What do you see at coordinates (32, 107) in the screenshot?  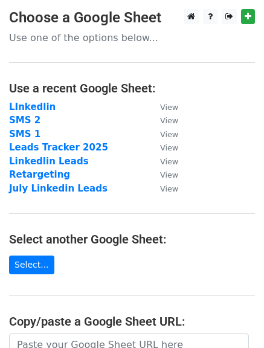 I see `a: LInkedlin` at bounding box center [32, 107].